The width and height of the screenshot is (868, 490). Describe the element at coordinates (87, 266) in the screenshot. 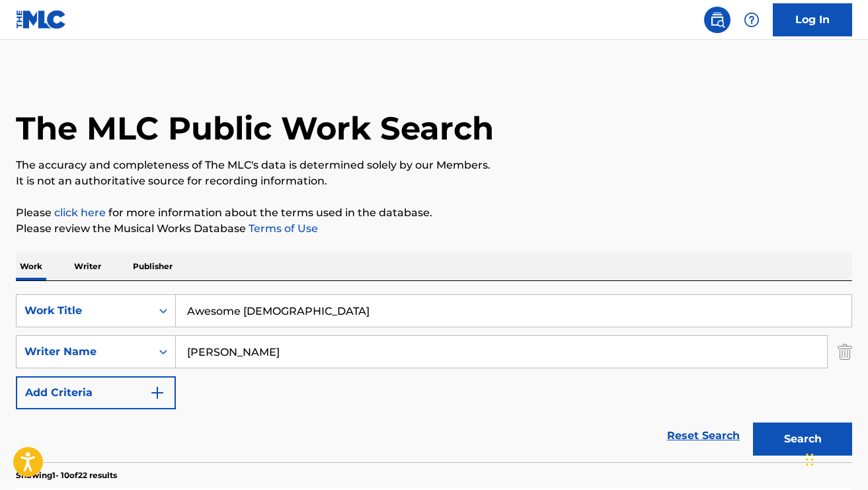

I see `p: Writer` at that location.